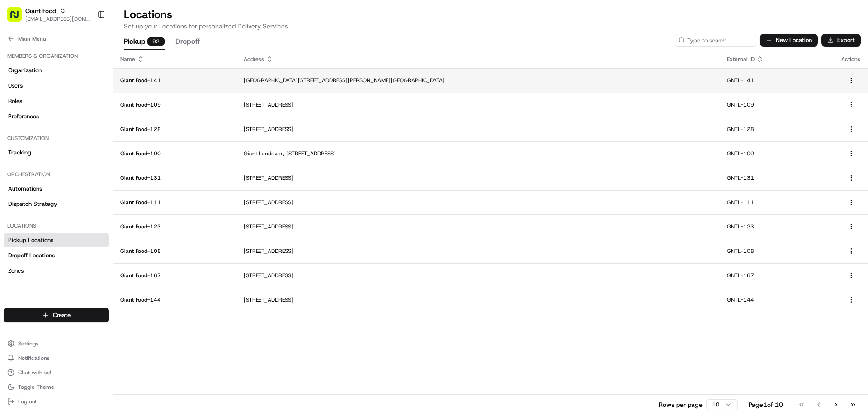 This screenshot has height=415, width=868. Describe the element at coordinates (715, 40) in the screenshot. I see `input: Type to search` at that location.